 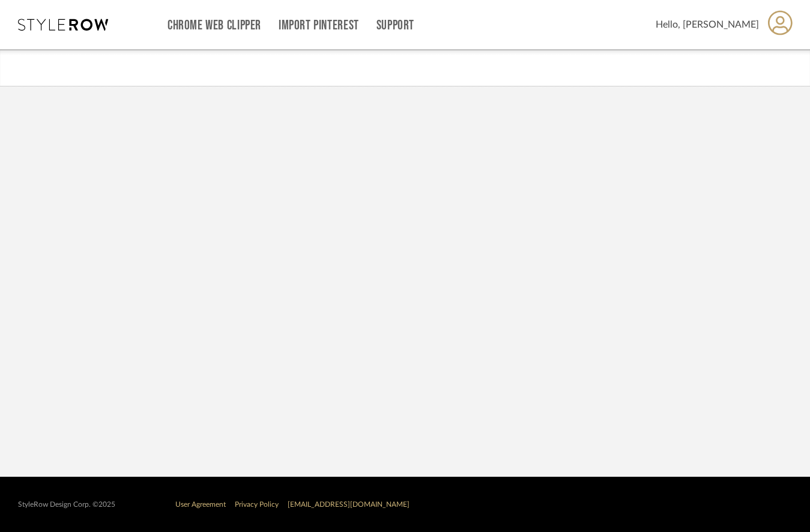 What do you see at coordinates (256, 504) in the screenshot?
I see `a: Privacy Policy` at bounding box center [256, 504].